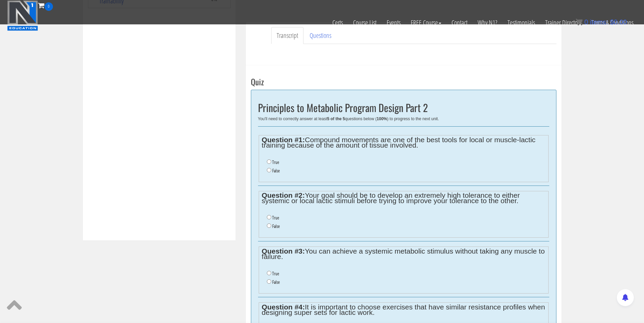 The image size is (644, 323). I want to click on a: Course List, so click(364, 22).